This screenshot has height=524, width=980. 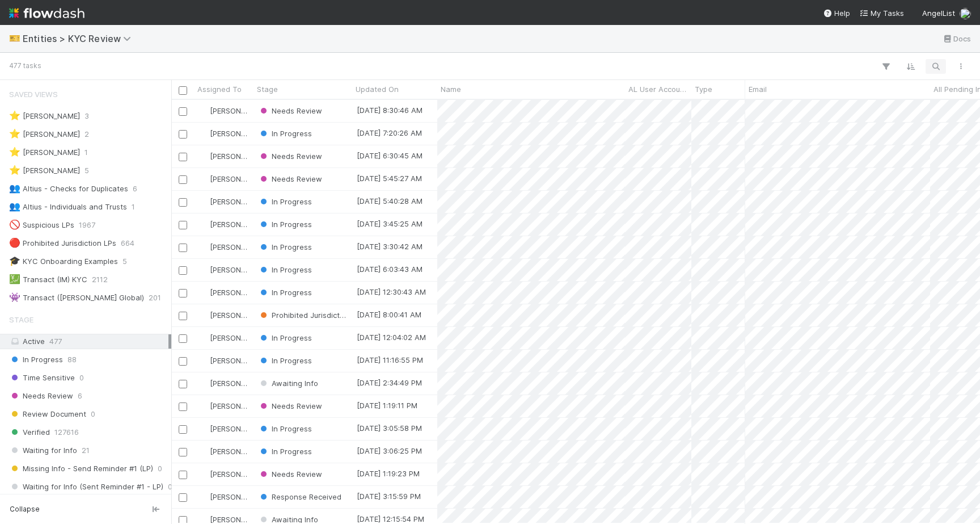 I want to click on div: Help, so click(x=837, y=13).